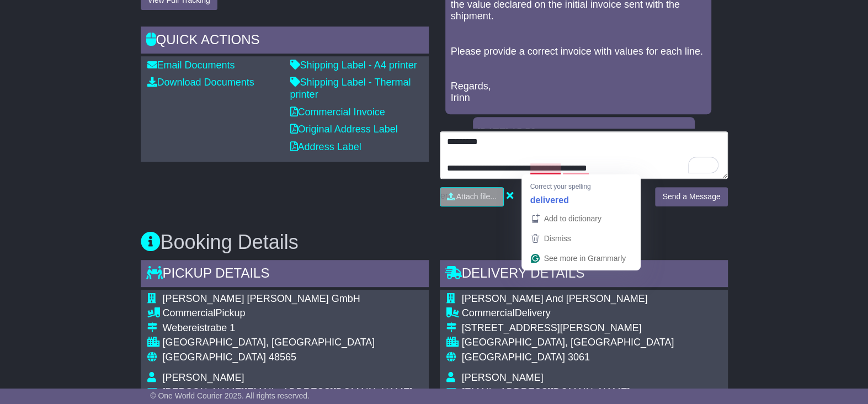 The image size is (868, 404). I want to click on a: Download Documents, so click(201, 82).